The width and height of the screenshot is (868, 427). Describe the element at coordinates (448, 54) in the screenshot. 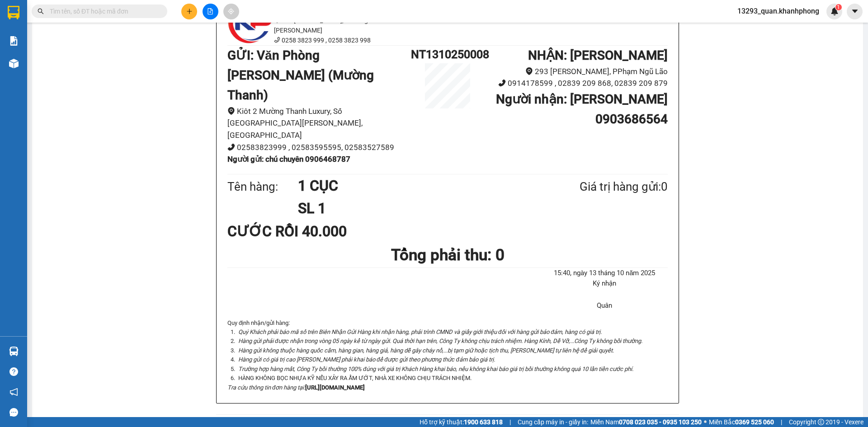

I see `h1: NT1310250008` at that location.